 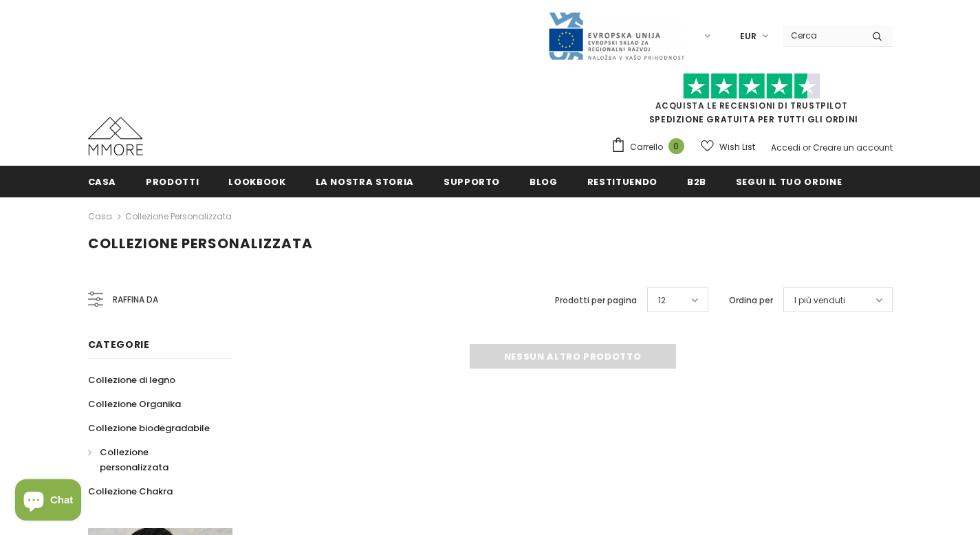 What do you see at coordinates (820, 300) in the screenshot?
I see `span: I più venduti` at bounding box center [820, 300].